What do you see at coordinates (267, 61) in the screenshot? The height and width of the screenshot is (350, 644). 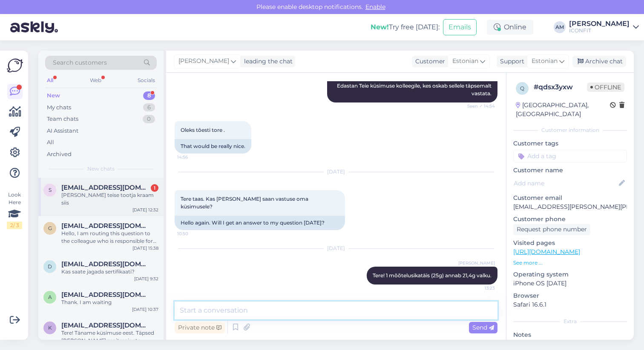 I see `div: leading the chat` at bounding box center [267, 61].